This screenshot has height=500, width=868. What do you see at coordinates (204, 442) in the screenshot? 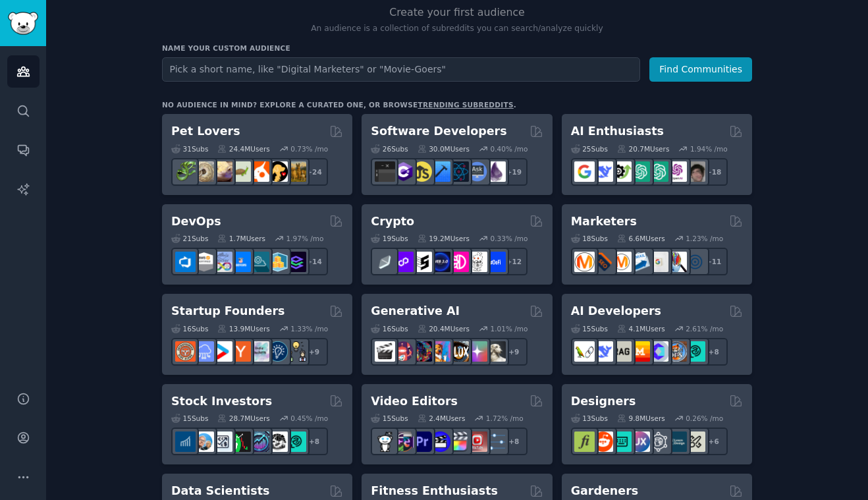
I see `img: ValueInvesting` at bounding box center [204, 442].